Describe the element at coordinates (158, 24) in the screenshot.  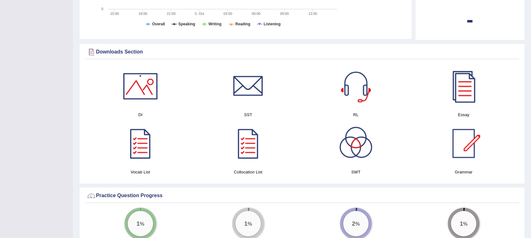
I see `tspan: Overall` at that location.